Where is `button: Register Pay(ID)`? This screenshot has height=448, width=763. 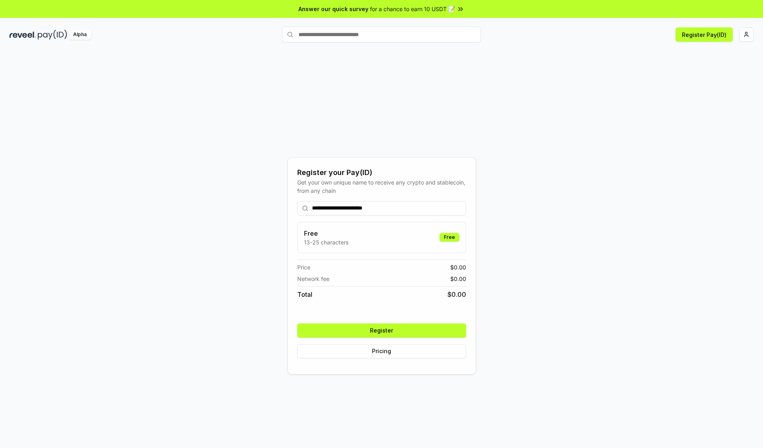
button: Register Pay(ID) is located at coordinates (704, 35).